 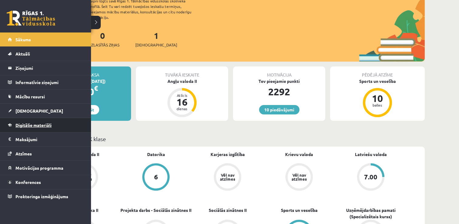 I want to click on a: Sākums, so click(x=45, y=39).